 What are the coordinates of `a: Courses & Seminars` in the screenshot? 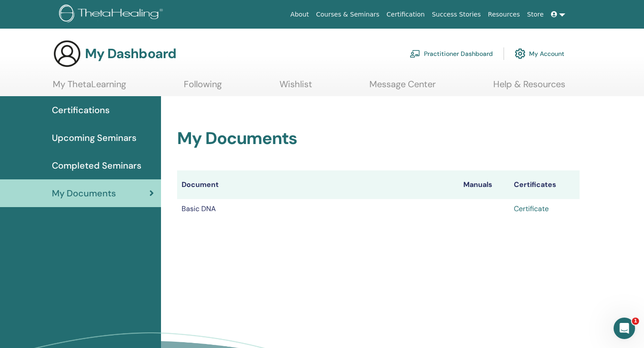 It's located at (348, 14).